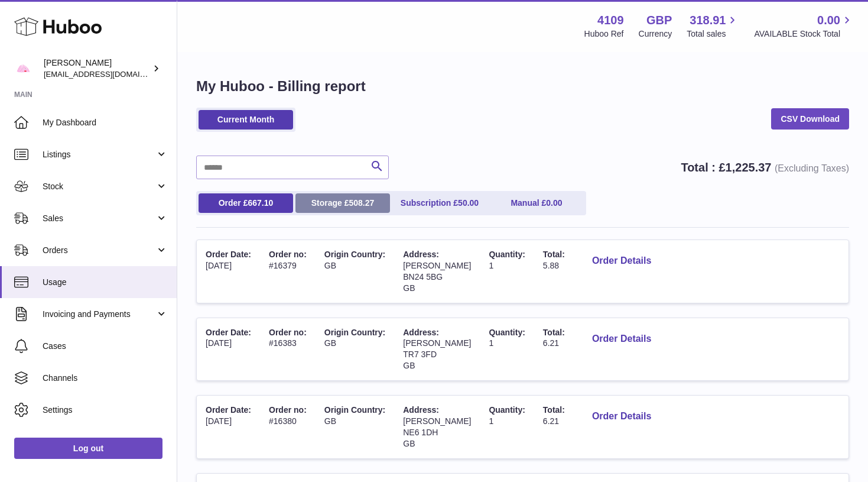 This screenshot has width=868, height=482. I want to click on span: Usage, so click(105, 282).